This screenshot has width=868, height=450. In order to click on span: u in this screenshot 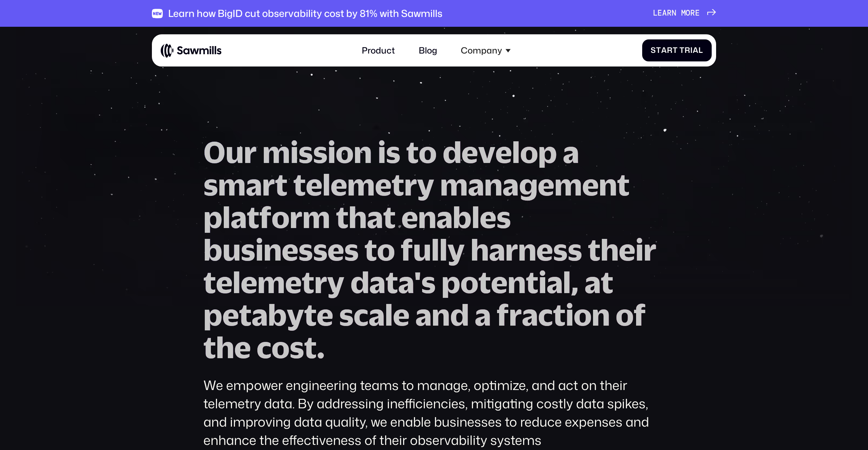, I will do `click(422, 250)`.